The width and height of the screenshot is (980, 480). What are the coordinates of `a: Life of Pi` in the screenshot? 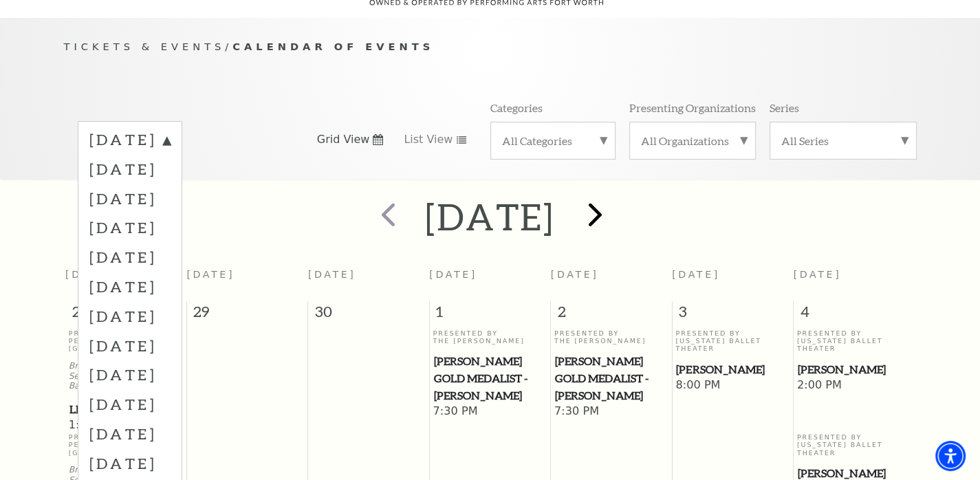 It's located at (126, 409).